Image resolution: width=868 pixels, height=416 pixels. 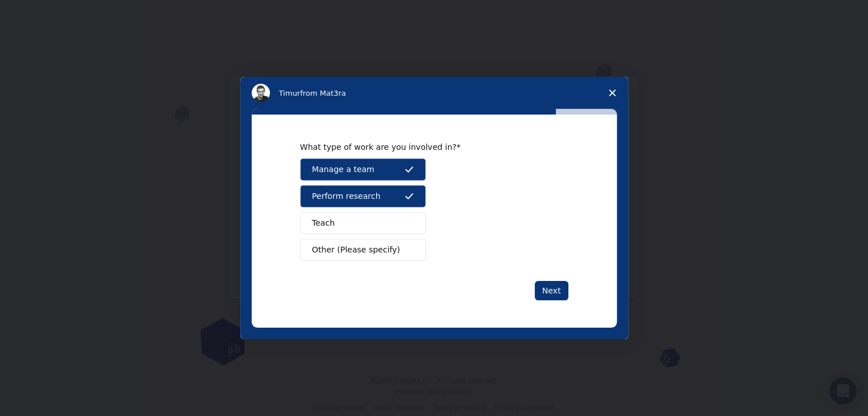 What do you see at coordinates (44, 13) in the screenshot?
I see `span: Support` at bounding box center [44, 13].